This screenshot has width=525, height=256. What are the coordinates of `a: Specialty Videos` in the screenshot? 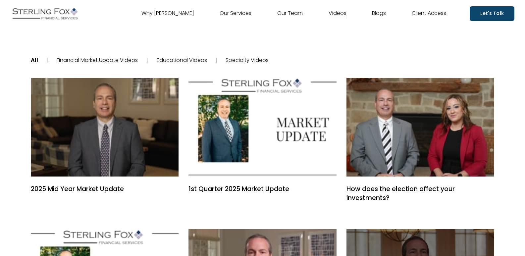 It's located at (247, 60).